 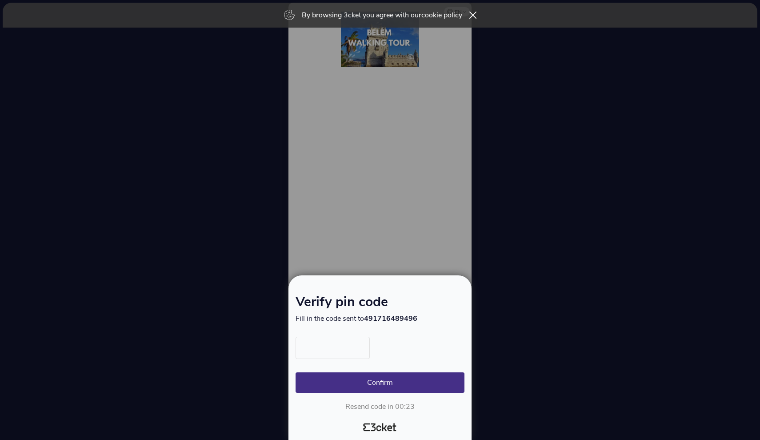 I want to click on strong: 491716489496, so click(x=391, y=318).